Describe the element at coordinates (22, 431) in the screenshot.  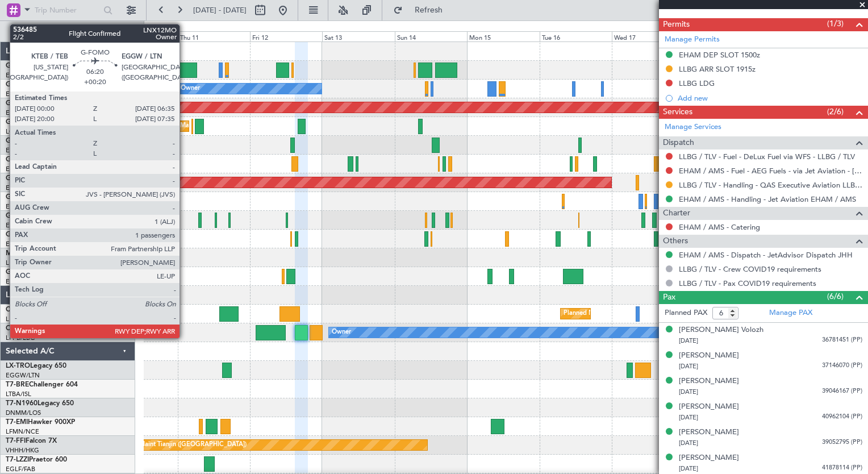
I see `a: LFMN/NCE` at that location.